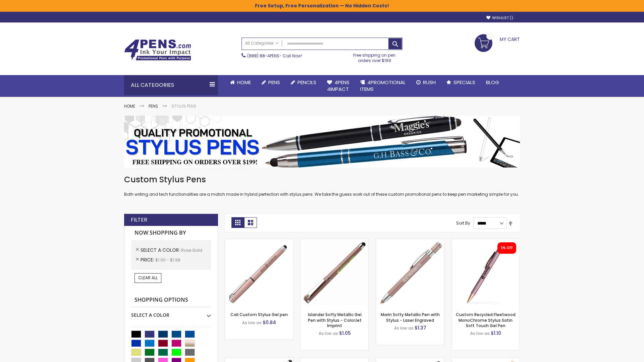 This screenshot has width=644, height=362. I want to click on a: Rush, so click(426, 82).